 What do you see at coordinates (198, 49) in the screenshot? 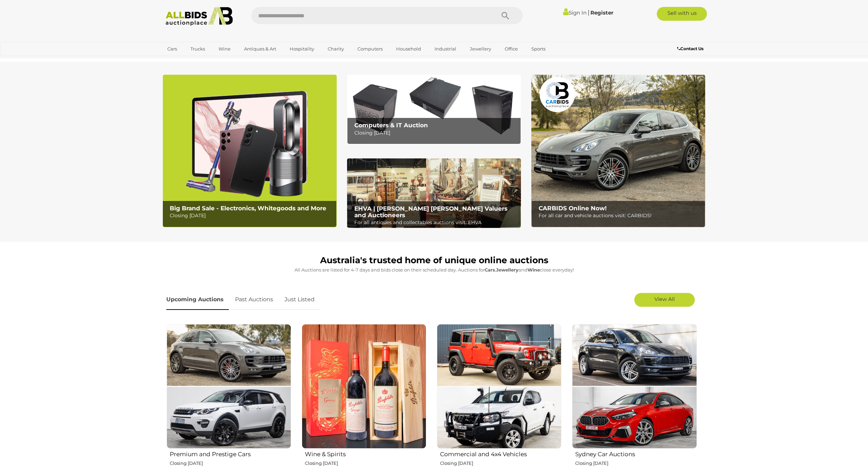
I see `a: Trucks` at bounding box center [198, 49].